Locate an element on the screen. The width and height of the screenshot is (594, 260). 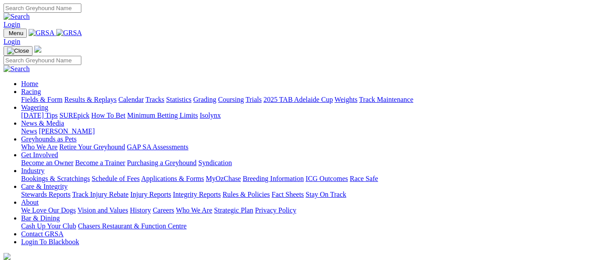
a: Retire Your Greyhound is located at coordinates (92, 147).